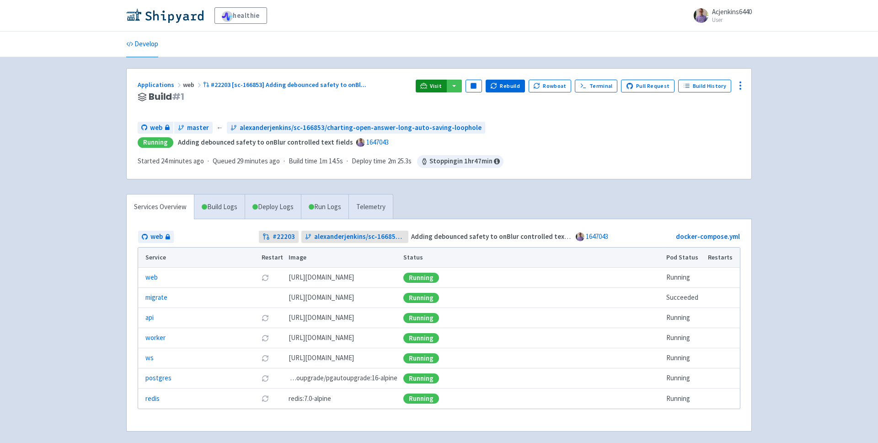 This screenshot has height=443, width=878. What do you see at coordinates (325, 207) in the screenshot?
I see `a: Run Logs` at bounding box center [325, 207].